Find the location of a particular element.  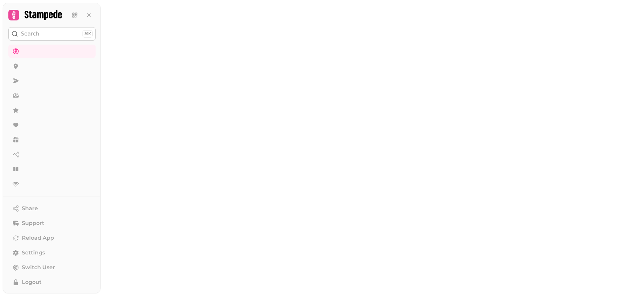

span: Settings is located at coordinates (33, 253).